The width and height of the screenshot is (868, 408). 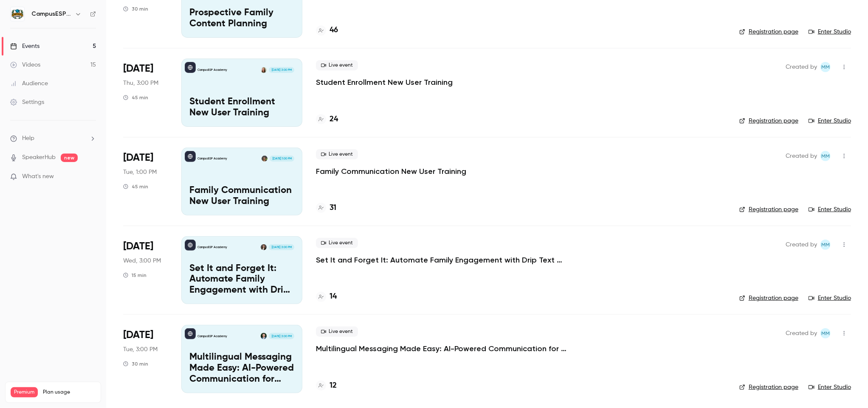 What do you see at coordinates (140, 350) in the screenshot?
I see `span: Tue, 3:00 PM` at bounding box center [140, 350].